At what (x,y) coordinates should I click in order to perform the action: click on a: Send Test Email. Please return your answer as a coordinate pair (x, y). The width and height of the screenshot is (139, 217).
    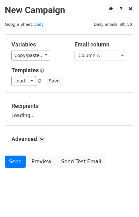
    Looking at the image, I should click on (81, 162).